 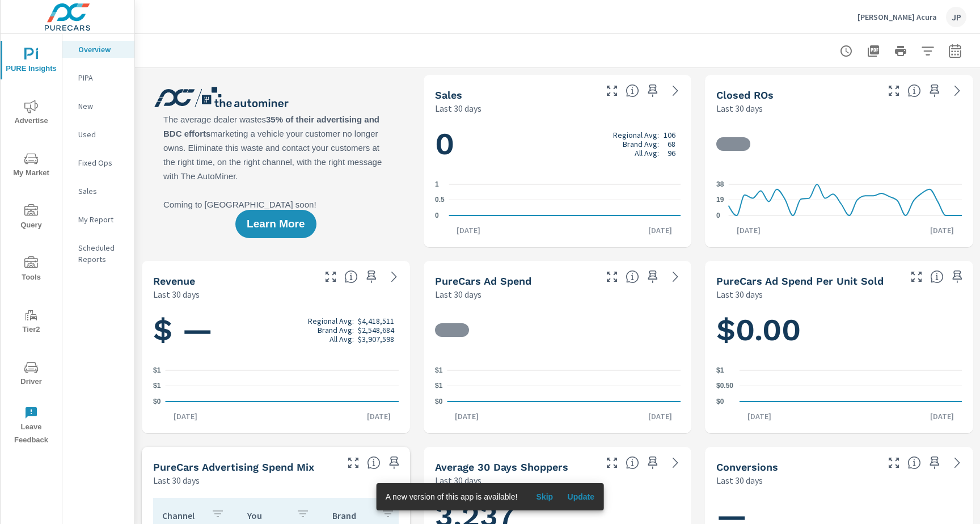 What do you see at coordinates (439, 200) in the screenshot?
I see `text: 0.5` at bounding box center [439, 200].